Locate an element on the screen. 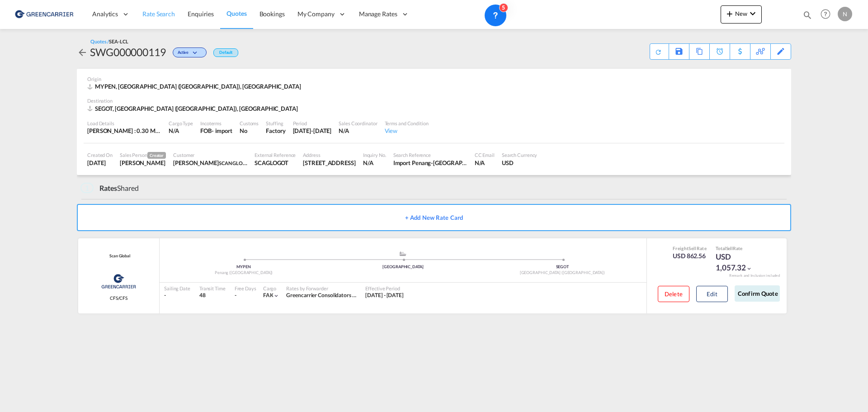 This screenshot has height=412, width=868. div: Free Days is located at coordinates (246, 288).